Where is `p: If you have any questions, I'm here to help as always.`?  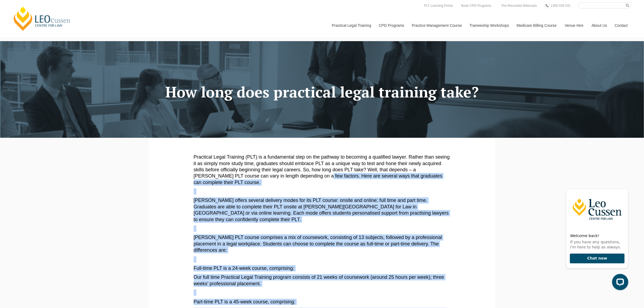 p: If you have any questions, I'm here to help as always. is located at coordinates (35, 66).